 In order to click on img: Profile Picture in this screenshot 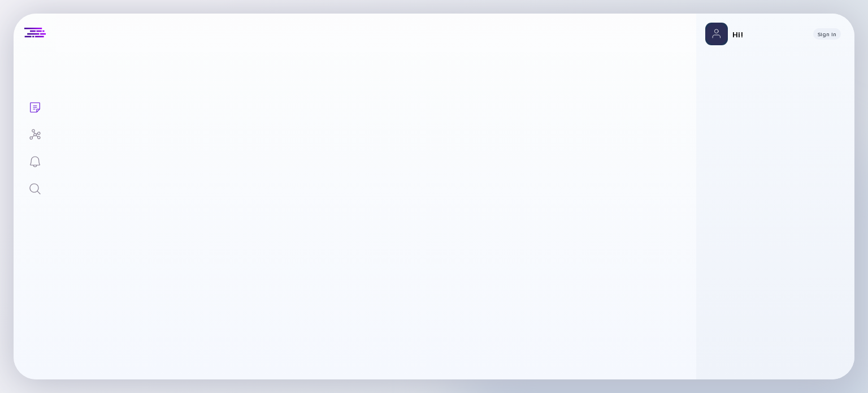, I will do `click(717, 34)`.